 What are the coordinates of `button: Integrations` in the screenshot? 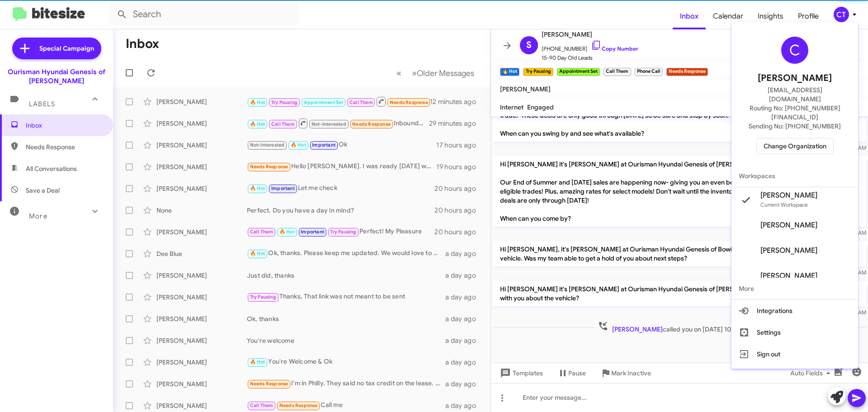 It's located at (795, 310).